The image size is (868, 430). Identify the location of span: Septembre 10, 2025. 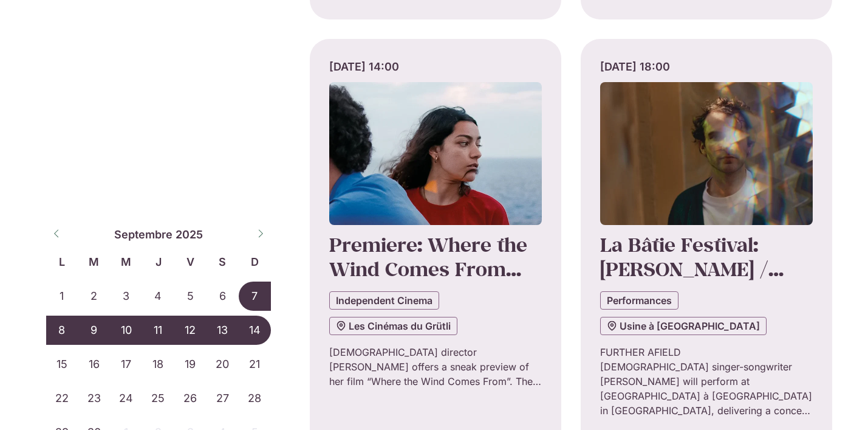
(125, 330).